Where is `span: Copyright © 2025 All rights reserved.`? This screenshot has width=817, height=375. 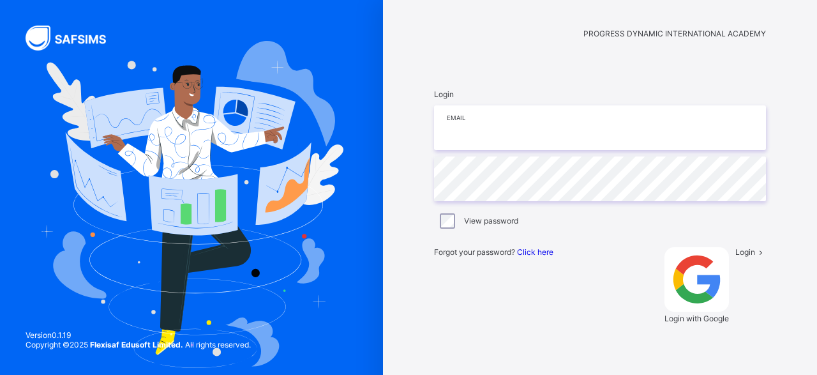
span: Copyright © 2025 All rights reserved. is located at coordinates (138, 344).